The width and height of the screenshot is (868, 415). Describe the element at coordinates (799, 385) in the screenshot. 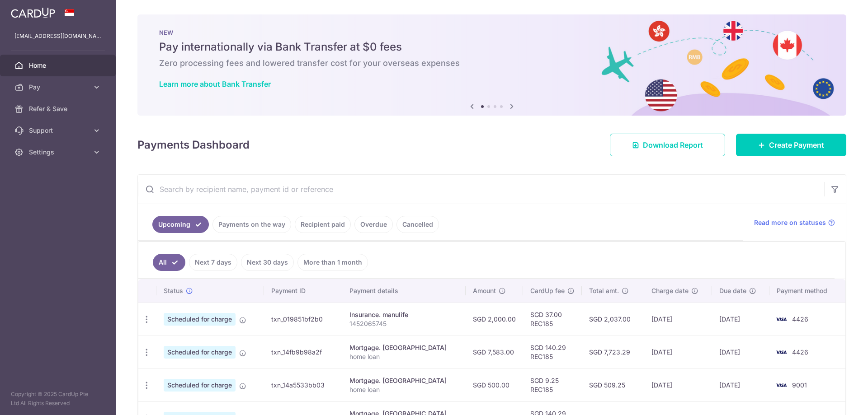

I see `span: 9001` at that location.